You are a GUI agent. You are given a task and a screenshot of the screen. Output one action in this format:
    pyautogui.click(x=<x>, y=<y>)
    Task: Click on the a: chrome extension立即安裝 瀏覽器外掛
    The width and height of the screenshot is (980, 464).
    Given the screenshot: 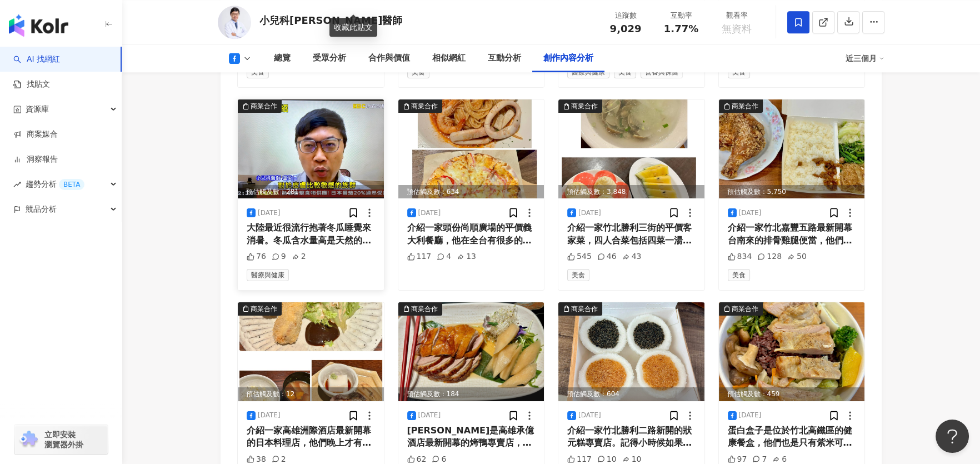 What is the action you would take?
    pyautogui.click(x=61, y=440)
    